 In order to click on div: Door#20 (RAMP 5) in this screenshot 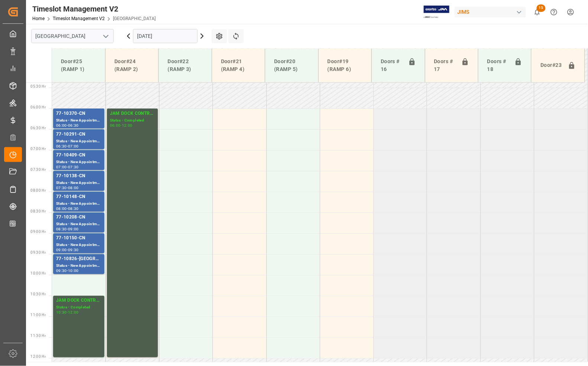, I will do `click(292, 66)`.